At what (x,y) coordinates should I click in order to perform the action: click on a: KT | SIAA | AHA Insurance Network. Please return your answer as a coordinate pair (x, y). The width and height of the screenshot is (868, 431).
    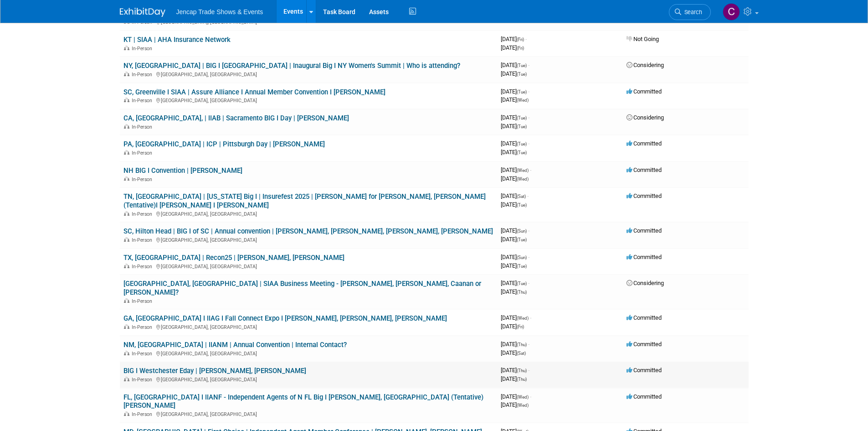
    Looking at the image, I should click on (177, 39).